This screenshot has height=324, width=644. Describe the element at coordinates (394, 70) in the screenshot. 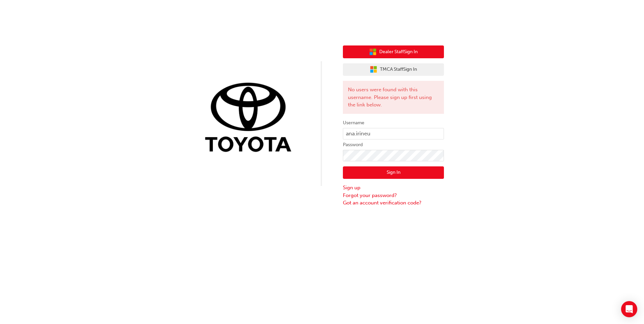

I see `button: TMCA StaffSign In` at that location.